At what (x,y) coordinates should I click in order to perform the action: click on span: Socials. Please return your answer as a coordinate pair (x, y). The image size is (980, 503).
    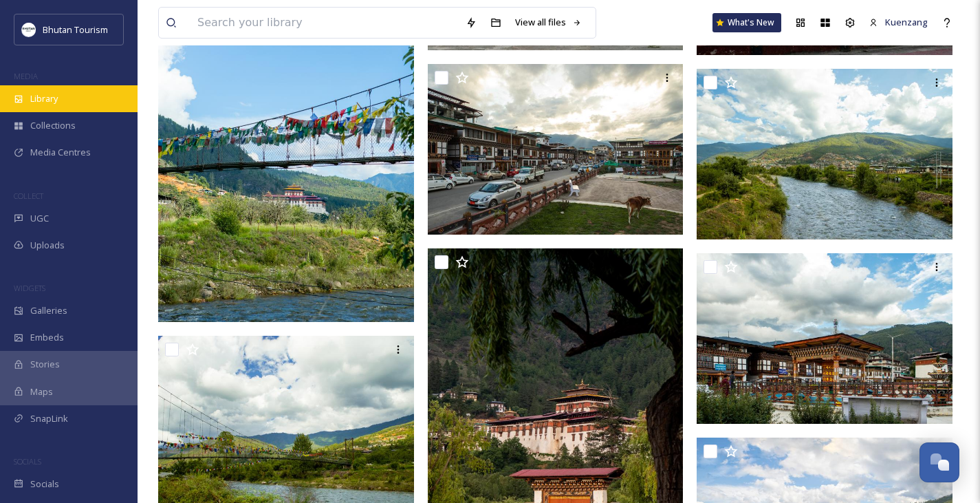
    Looking at the image, I should click on (44, 484).